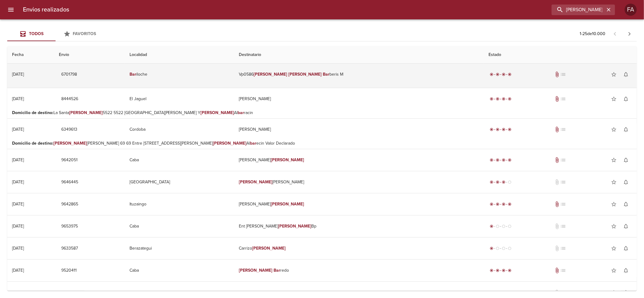 Image resolution: width=644 pixels, height=298 pixels. Describe the element at coordinates (180, 271) in the screenshot. I see `td: Caba` at that location.